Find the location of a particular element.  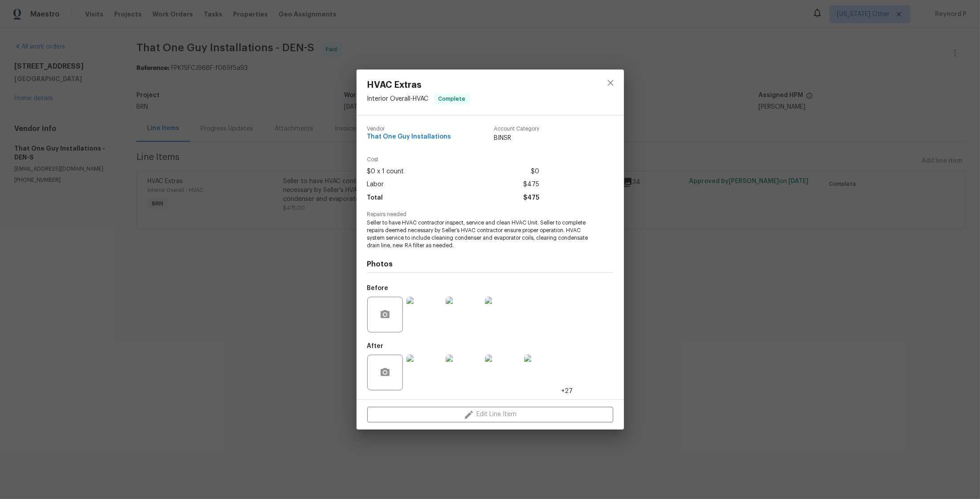

span: Total is located at coordinates (375, 198).